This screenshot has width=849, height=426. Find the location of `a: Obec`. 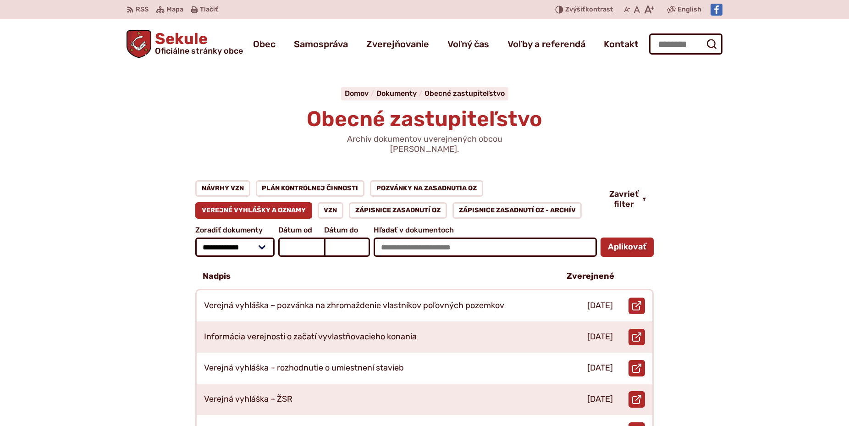

a: Obec is located at coordinates (264, 44).